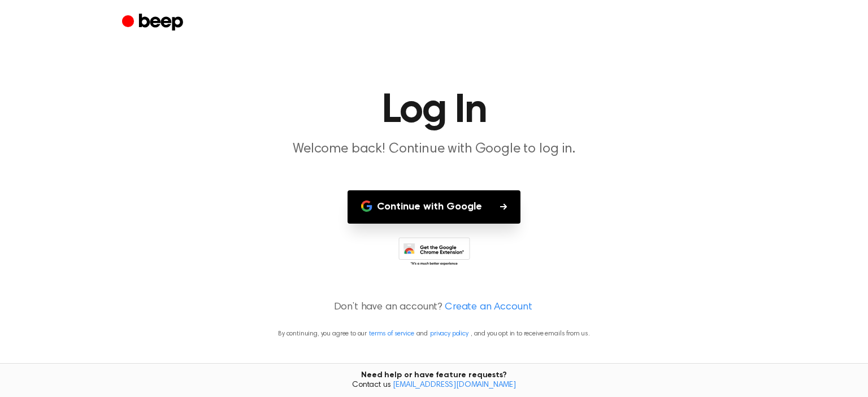  I want to click on button: Continue with Google, so click(434, 207).